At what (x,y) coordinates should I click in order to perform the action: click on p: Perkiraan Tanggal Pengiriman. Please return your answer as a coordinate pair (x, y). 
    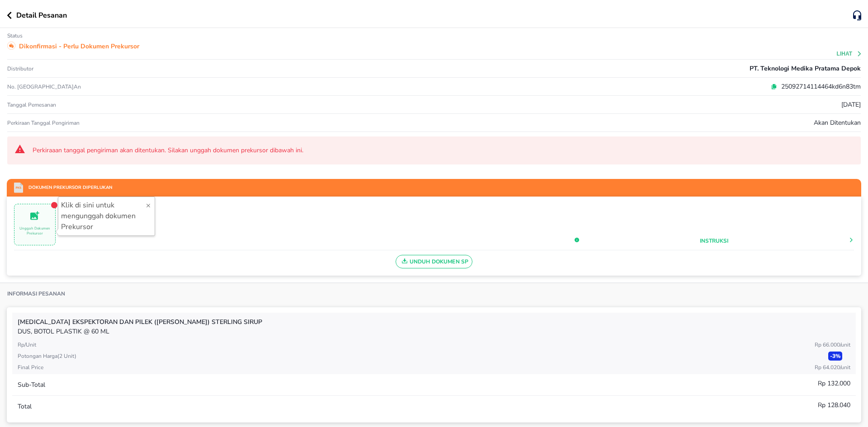
    Looking at the image, I should click on (43, 123).